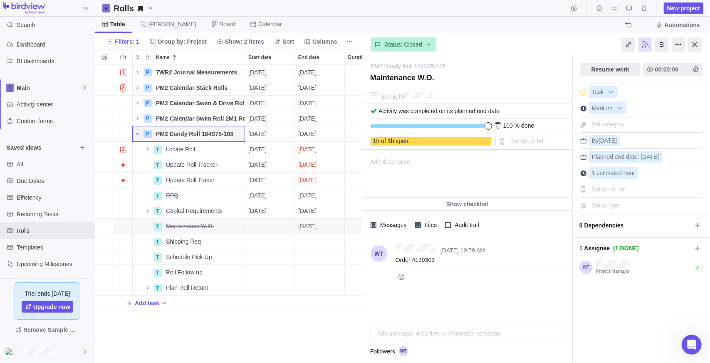  I want to click on span: Templates, so click(54, 248).